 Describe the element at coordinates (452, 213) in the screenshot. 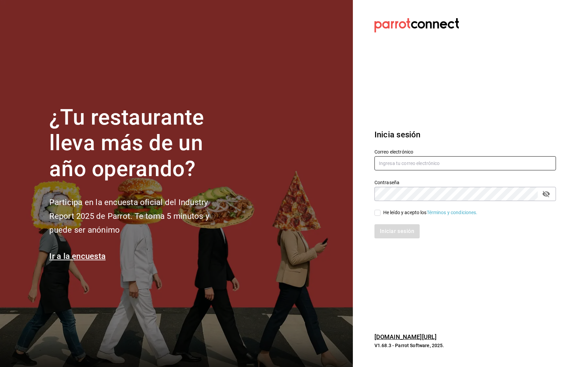

I see `a: Términos y condiciones.` at that location.